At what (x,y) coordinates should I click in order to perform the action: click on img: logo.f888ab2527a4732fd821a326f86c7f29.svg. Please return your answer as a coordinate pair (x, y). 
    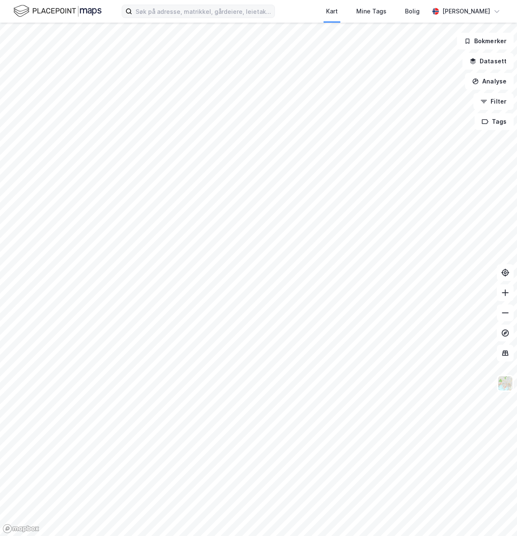
    Looking at the image, I should click on (57, 11).